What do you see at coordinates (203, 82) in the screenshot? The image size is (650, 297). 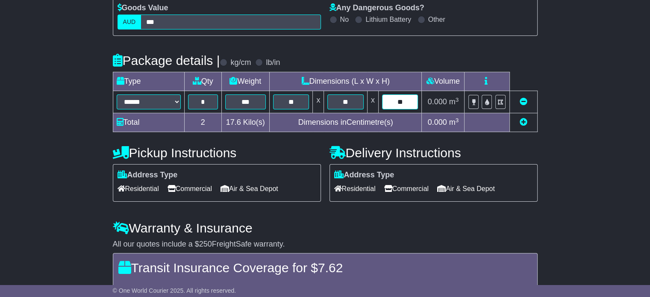 I see `td: Qty` at bounding box center [203, 82].